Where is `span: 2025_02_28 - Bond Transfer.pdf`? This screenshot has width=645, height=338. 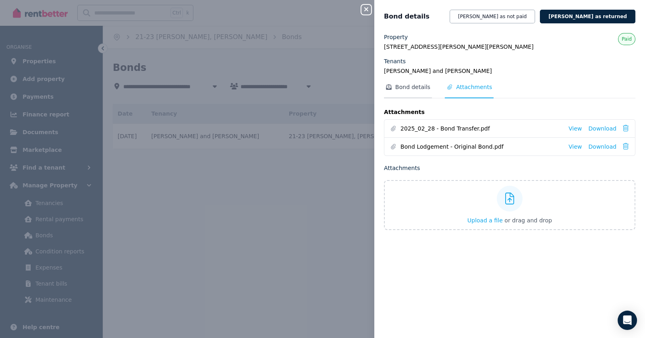
span: 2025_02_28 - Bond Transfer.pdf is located at coordinates (481, 128).